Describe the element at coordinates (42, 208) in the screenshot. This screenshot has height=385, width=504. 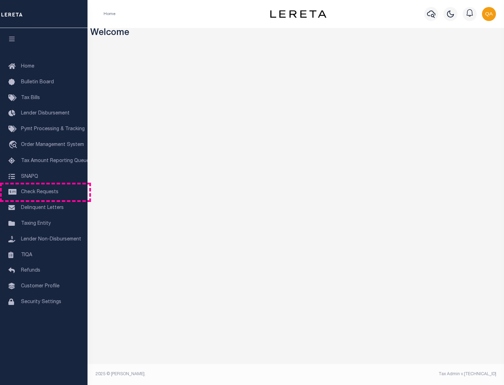
I see `span: Delinquent Letters` at that location.